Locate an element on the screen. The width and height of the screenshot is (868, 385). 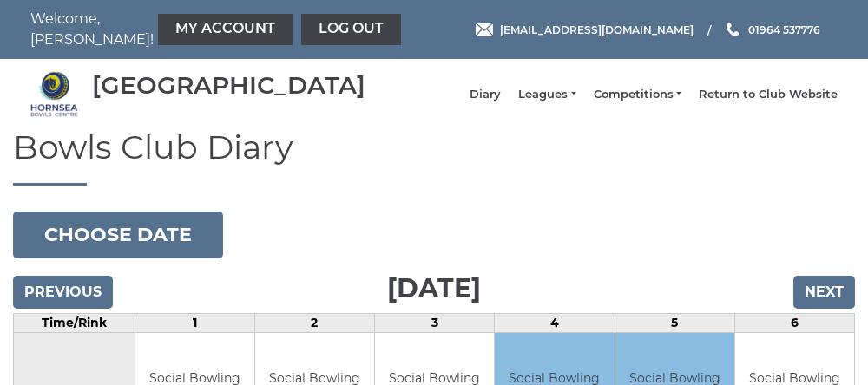
span: 01964 537776 is located at coordinates (784, 29).